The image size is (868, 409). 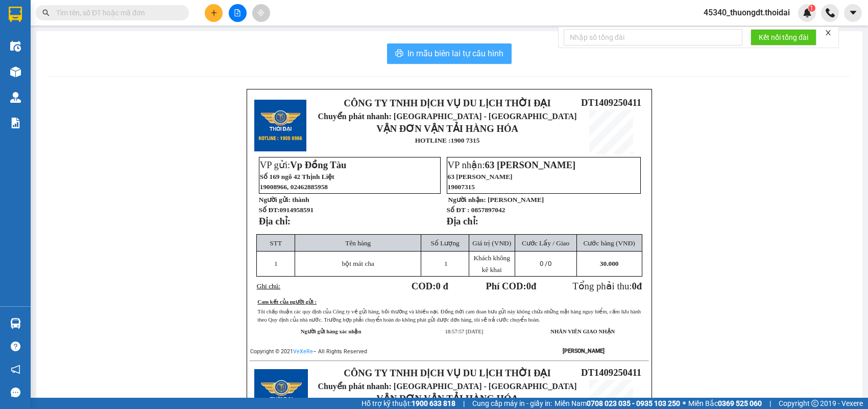 What do you see at coordinates (545, 263) in the screenshot?
I see `span: 0 /` at bounding box center [545, 263].